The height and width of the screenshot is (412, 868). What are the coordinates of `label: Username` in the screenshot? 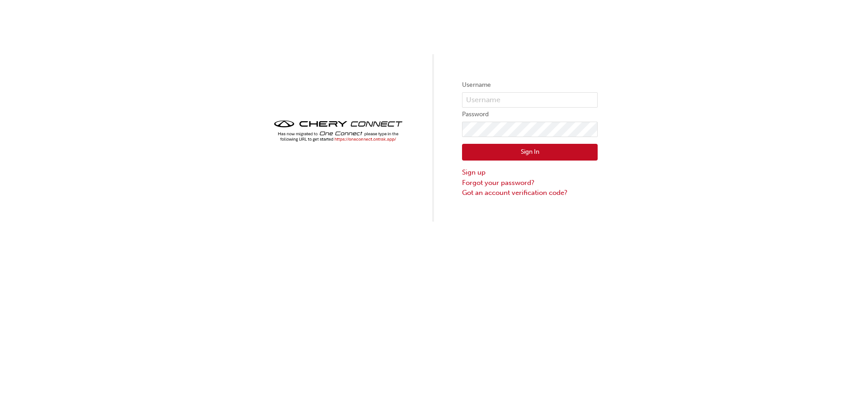 It's located at (530, 85).